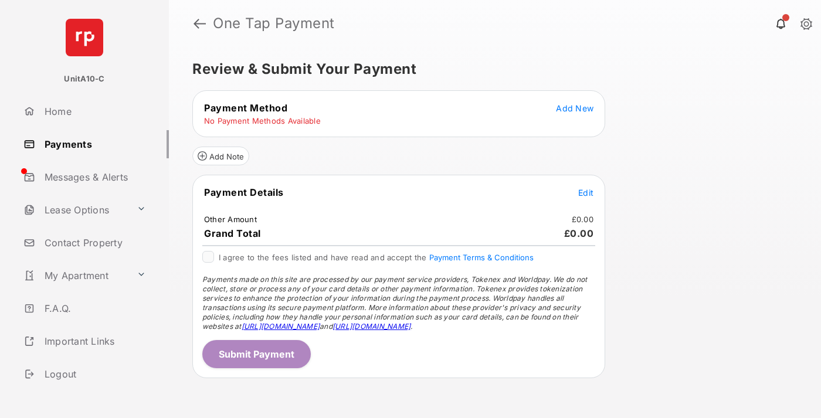 The width and height of the screenshot is (821, 418). Describe the element at coordinates (94, 309) in the screenshot. I see `a: F.A.Q.` at that location.